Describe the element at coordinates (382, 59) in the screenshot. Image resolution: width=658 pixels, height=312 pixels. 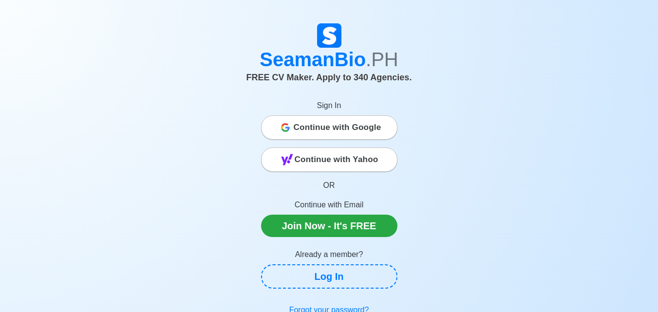
I see `span: .PH` at that location.